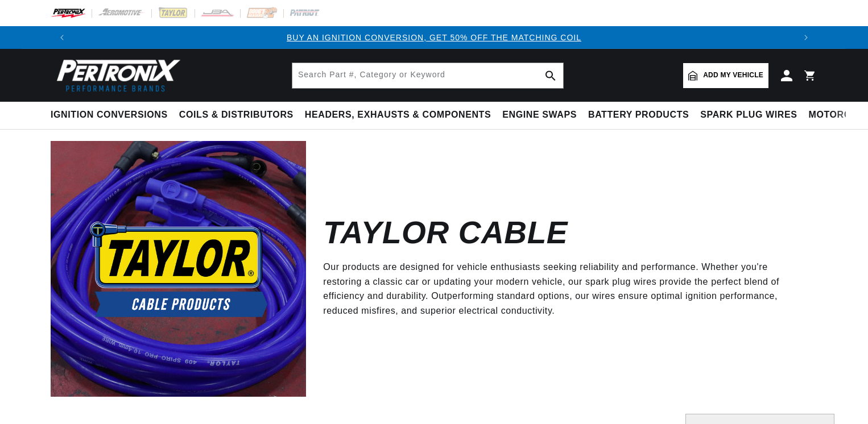 The image size is (868, 424). What do you see at coordinates (397, 115) in the screenshot?
I see `summary: Headers, Exhausts & Components` at bounding box center [397, 115].